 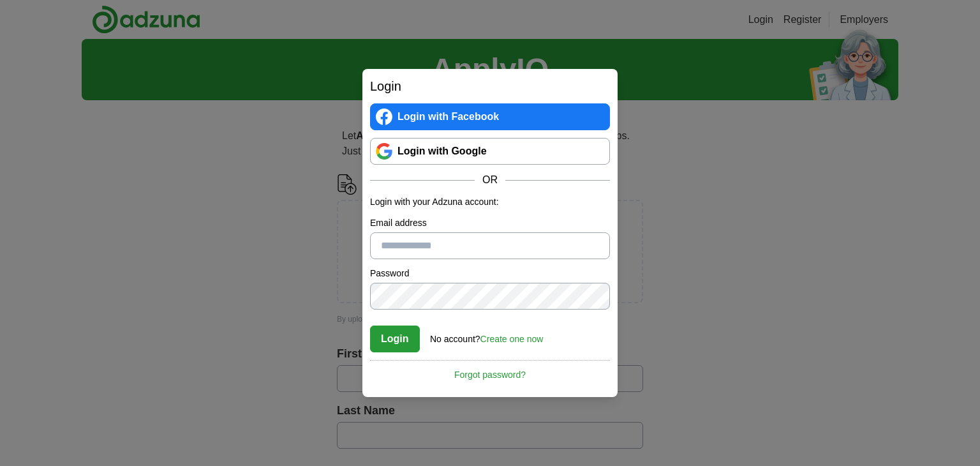 I want to click on a: Create one now, so click(x=512, y=339).